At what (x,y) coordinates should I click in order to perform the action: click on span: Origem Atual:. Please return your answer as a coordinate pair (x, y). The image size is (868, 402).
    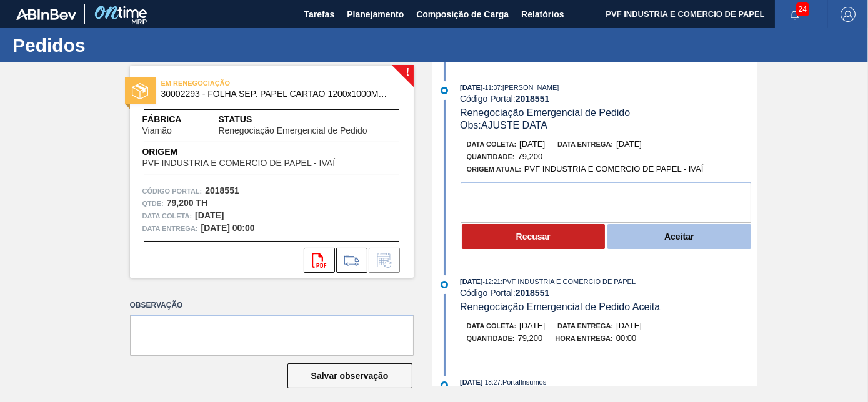
    Looking at the image, I should click on (493, 169).